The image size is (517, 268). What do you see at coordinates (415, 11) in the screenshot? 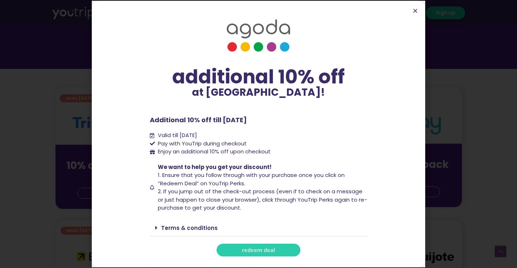
I see `a: Close` at bounding box center [415, 11].